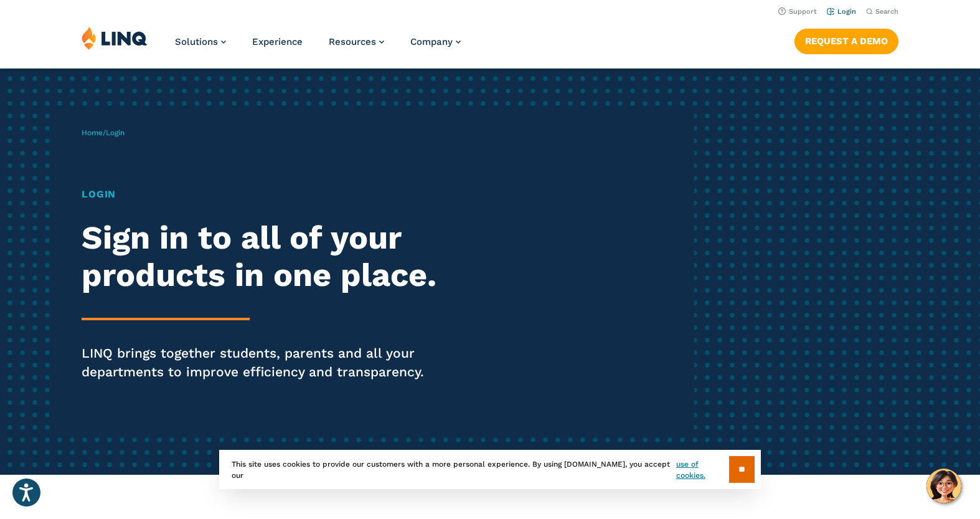  Describe the element at coordinates (116, 132) in the screenshot. I see `span: Login` at that location.